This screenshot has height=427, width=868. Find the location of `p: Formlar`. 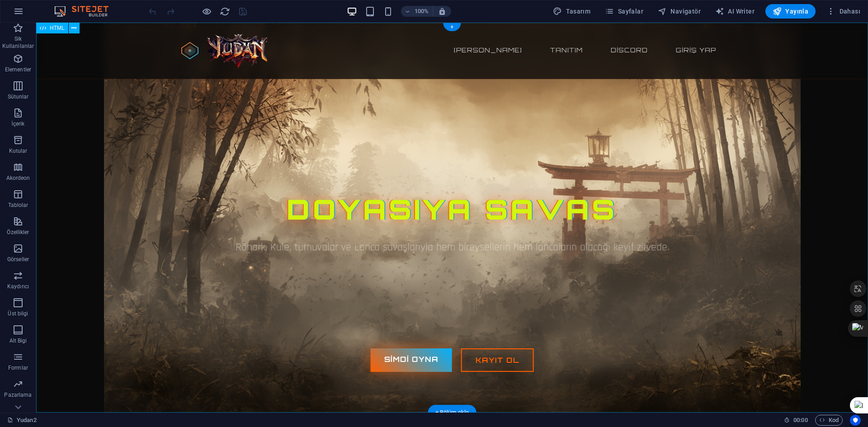

p: Formlar is located at coordinates (18, 368).